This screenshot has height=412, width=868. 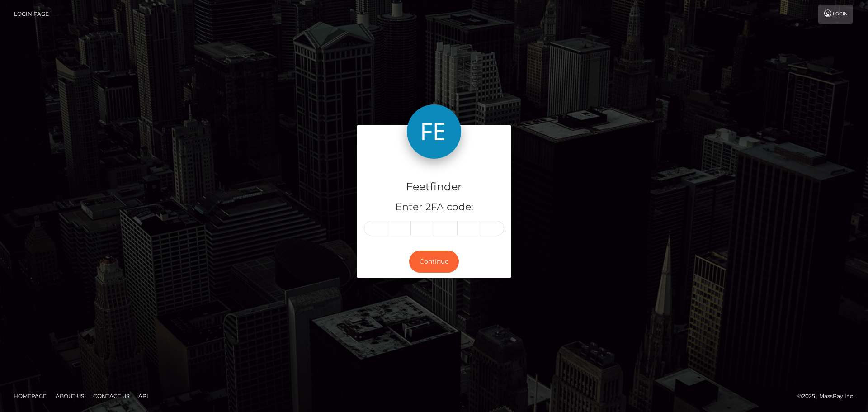 I want to click on img: Feetfinder, so click(x=434, y=132).